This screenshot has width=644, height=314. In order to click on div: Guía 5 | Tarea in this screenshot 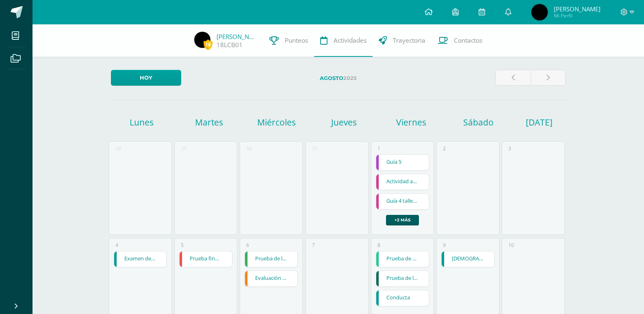, I will do `click(402, 162)`.